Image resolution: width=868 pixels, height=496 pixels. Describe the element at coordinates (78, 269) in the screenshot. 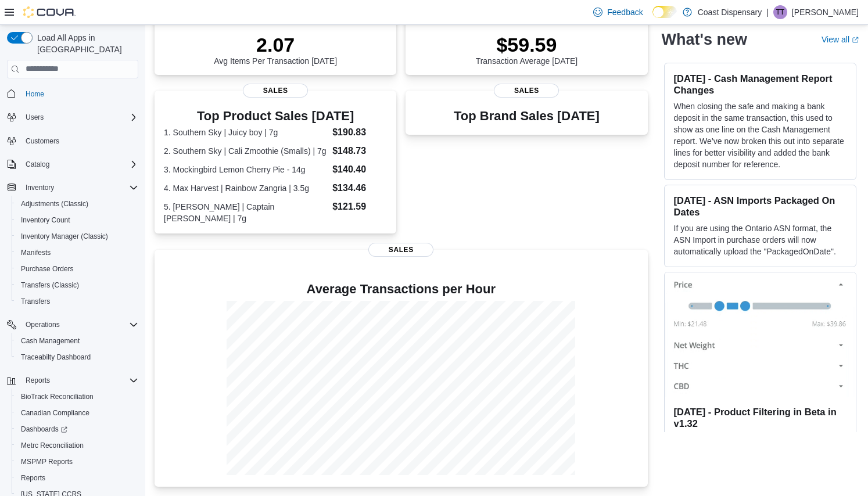

I see `button: Purchase Orders` at that location.